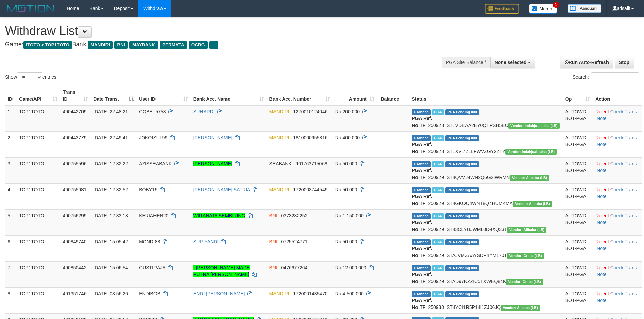 The width and height of the screenshot is (644, 319). What do you see at coordinates (38, 95) in the screenshot?
I see `th: Game/API: activate to sort column ascending` at bounding box center [38, 95].